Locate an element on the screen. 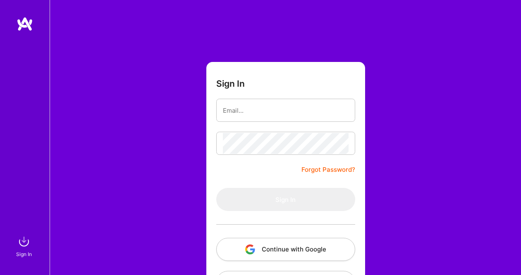 The image size is (521, 275). button: Continue with Google is located at coordinates (286, 250).